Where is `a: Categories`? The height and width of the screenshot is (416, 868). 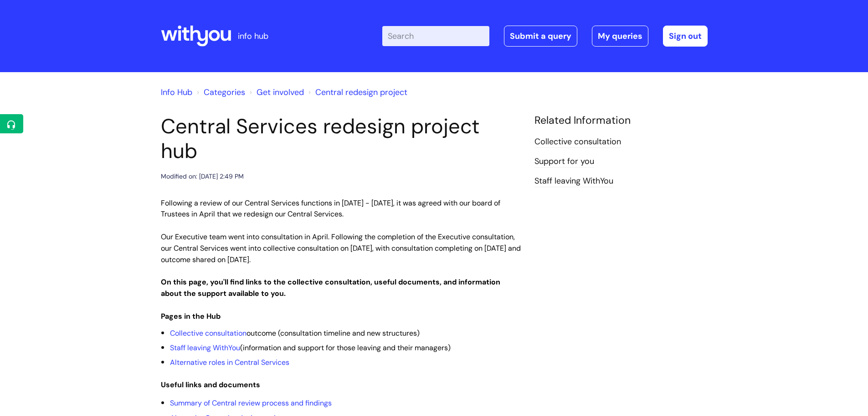
a: Categories is located at coordinates (224, 92).